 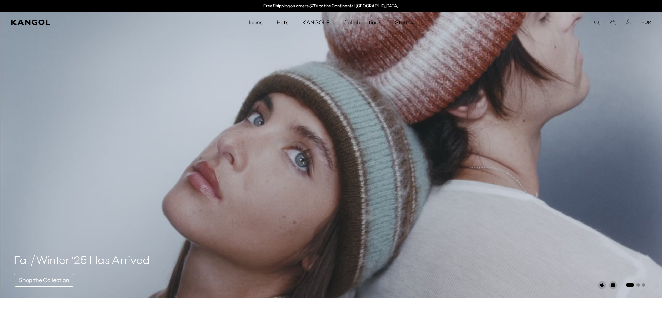 What do you see at coordinates (256, 22) in the screenshot?
I see `span: Icons` at bounding box center [256, 22].